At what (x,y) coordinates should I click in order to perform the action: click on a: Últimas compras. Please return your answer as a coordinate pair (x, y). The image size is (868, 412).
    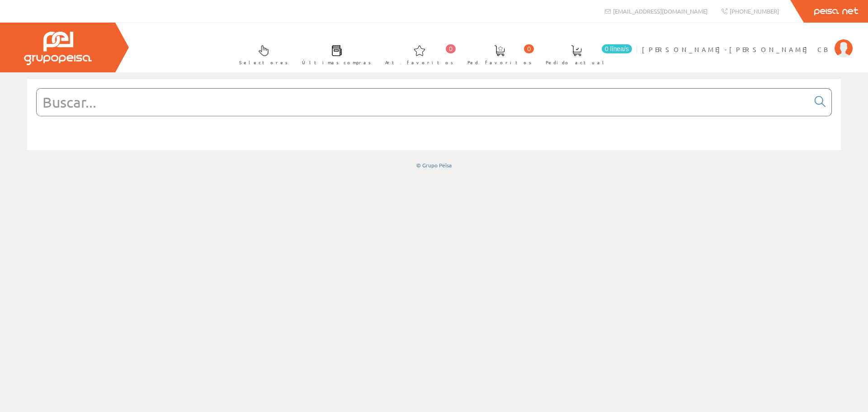
    Looking at the image, I should click on (335, 54).